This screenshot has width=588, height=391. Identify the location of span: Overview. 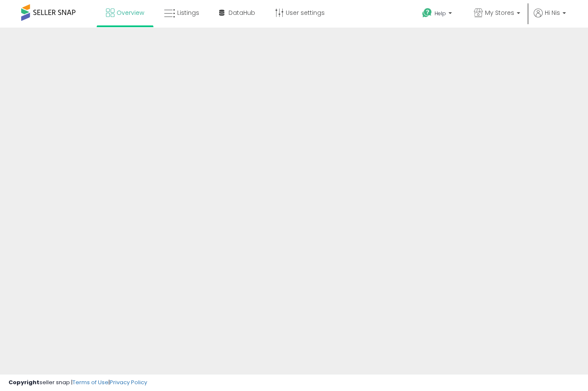
(130, 13).